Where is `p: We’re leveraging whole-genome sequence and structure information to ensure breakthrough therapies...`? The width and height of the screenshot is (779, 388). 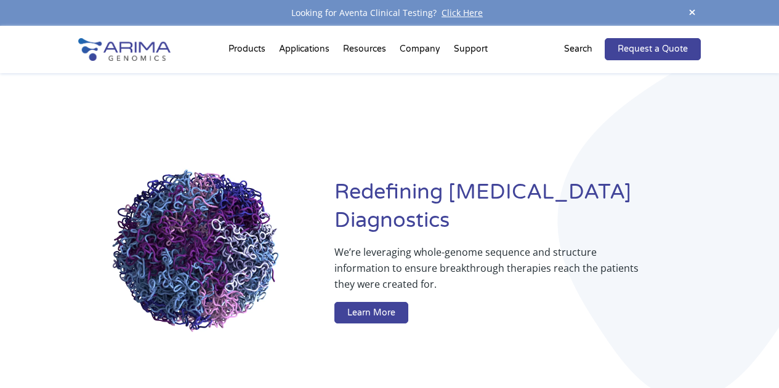 p: We’re leveraging whole-genome sequence and structure information to ensure breakthrough therapies... is located at coordinates (492, 273).